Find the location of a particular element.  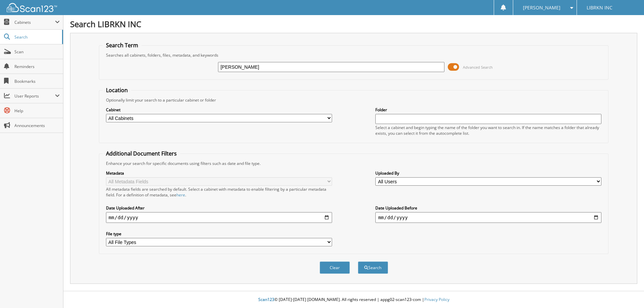

input: start is located at coordinates (219, 218).